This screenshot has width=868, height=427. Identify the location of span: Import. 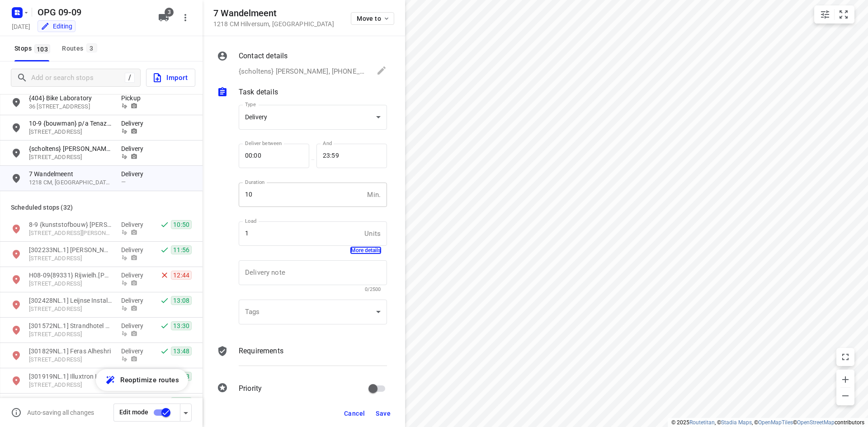
(169, 77).